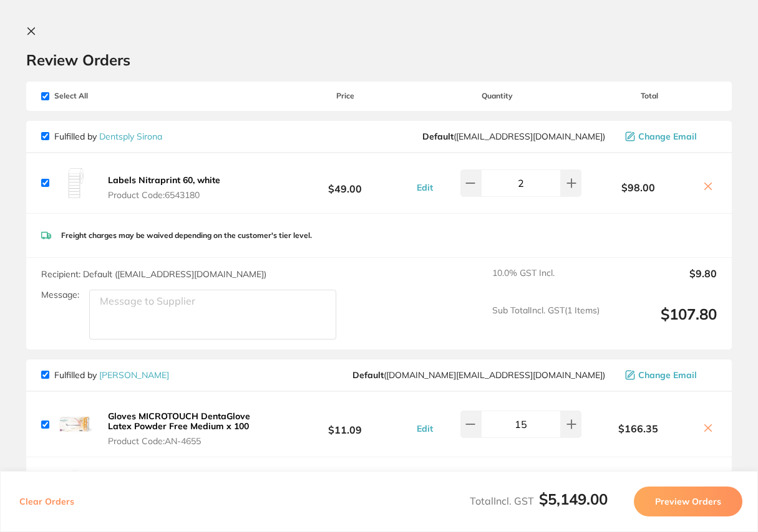 The height and width of the screenshot is (532, 758). What do you see at coordinates (164, 188) in the screenshot?
I see `button: Labels Nitraprint 60, white Product Code:6543180` at bounding box center [164, 188].